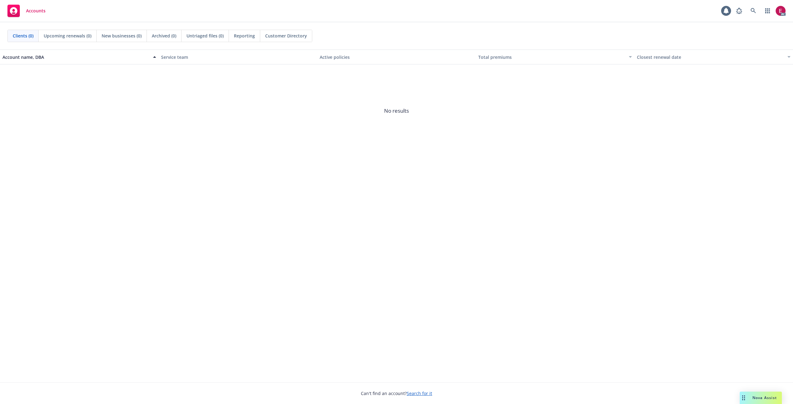 The image size is (793, 404). What do you see at coordinates (555, 57) in the screenshot?
I see `button: Total premiums` at bounding box center [555, 57].